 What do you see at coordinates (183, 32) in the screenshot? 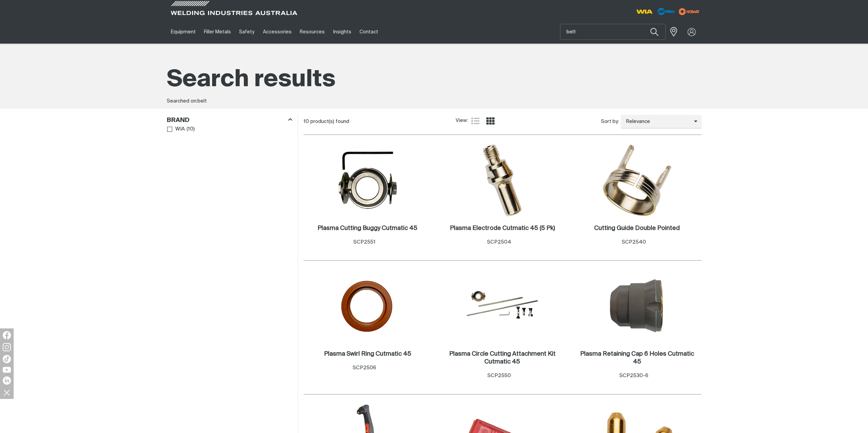
I see `a: Equipment` at bounding box center [183, 32].